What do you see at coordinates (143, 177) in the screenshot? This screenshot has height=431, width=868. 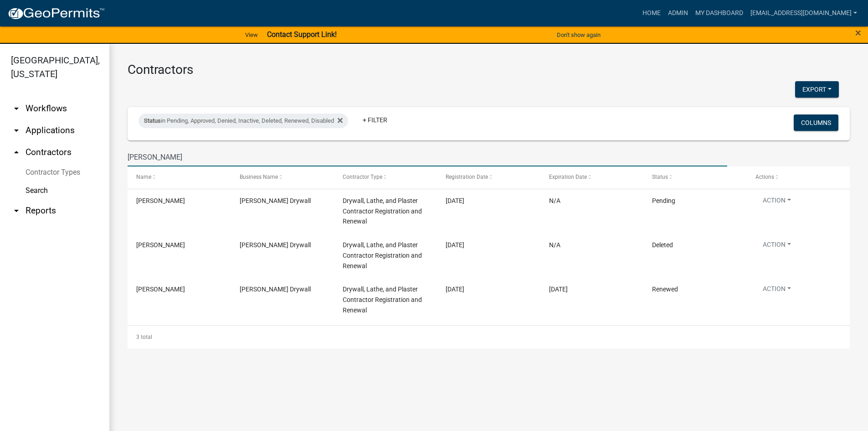 I see `span: Name` at bounding box center [143, 177].